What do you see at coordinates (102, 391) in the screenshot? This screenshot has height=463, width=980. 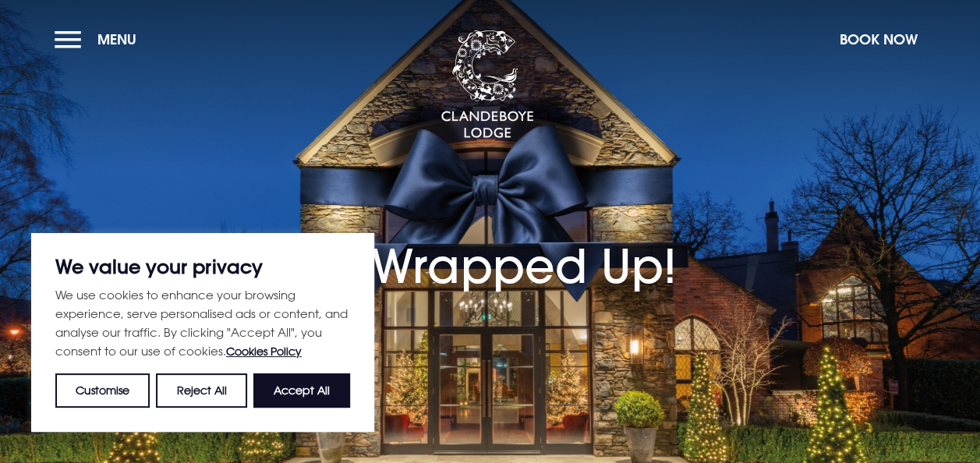 I see `button: Customise` at bounding box center [102, 391].